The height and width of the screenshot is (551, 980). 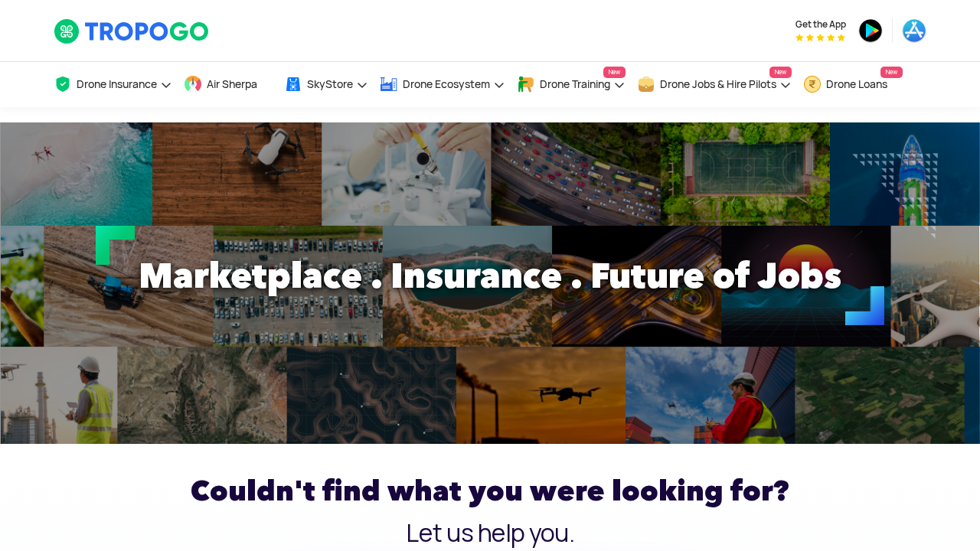 What do you see at coordinates (913, 31) in the screenshot?
I see `img: ic_appstore.png` at bounding box center [913, 31].